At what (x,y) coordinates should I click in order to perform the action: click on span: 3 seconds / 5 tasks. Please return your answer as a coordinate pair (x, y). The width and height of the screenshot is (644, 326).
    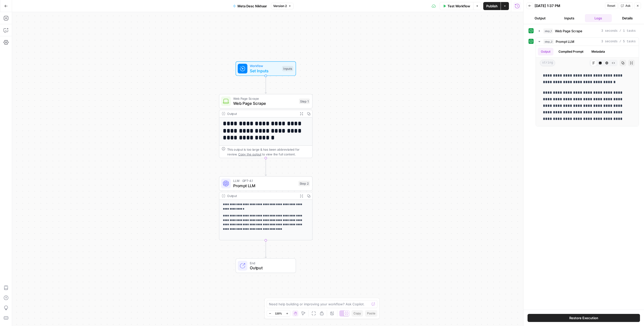
    Looking at the image, I should click on (618, 42).